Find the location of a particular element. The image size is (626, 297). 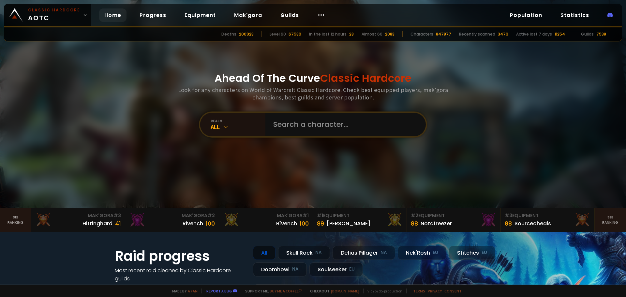

div: 3479 is located at coordinates (503, 34).